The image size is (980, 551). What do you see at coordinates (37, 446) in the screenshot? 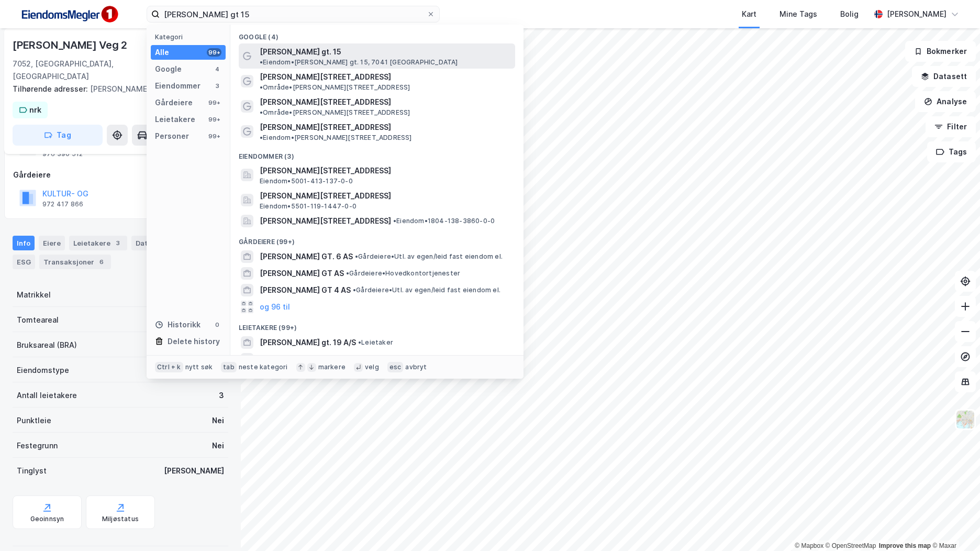
I see `div: Festegrunn` at bounding box center [37, 446].